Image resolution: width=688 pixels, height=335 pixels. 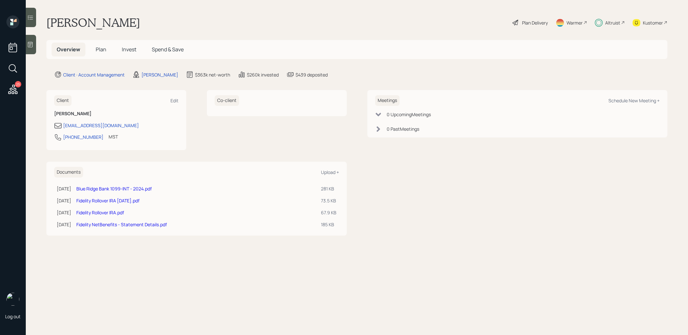 What do you see at coordinates (312, 74) in the screenshot?
I see `div: $439 deposited` at bounding box center [312, 74].